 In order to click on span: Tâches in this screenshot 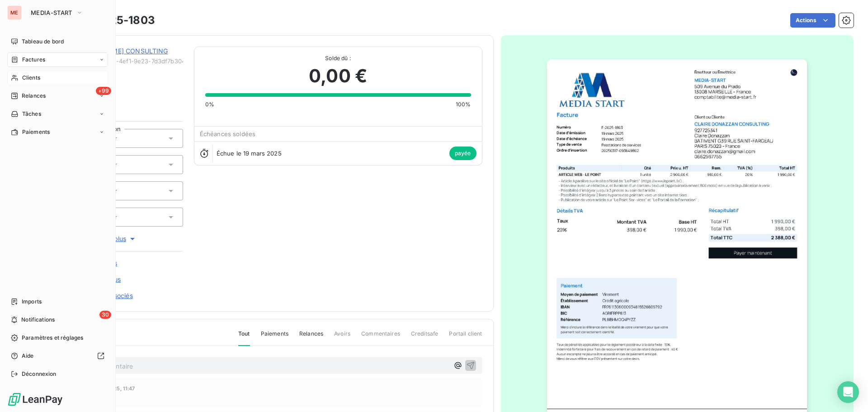, I will do `click(32, 114)`.